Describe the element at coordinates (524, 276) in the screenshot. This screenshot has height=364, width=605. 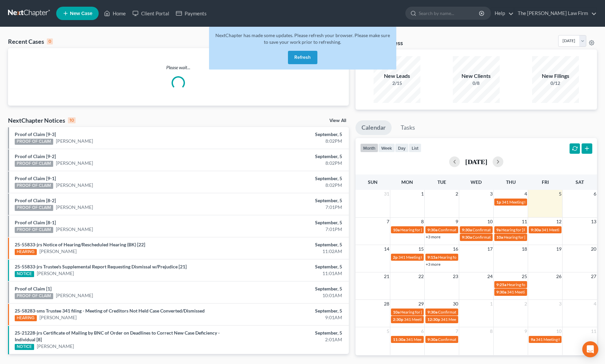
I see `span: 25` at that location.